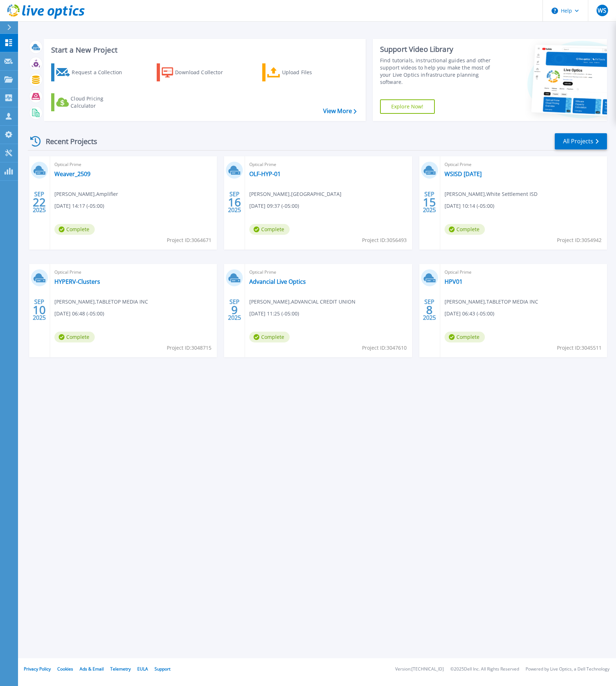  Describe the element at coordinates (204, 50) in the screenshot. I see `h3: Start a New Project` at that location.